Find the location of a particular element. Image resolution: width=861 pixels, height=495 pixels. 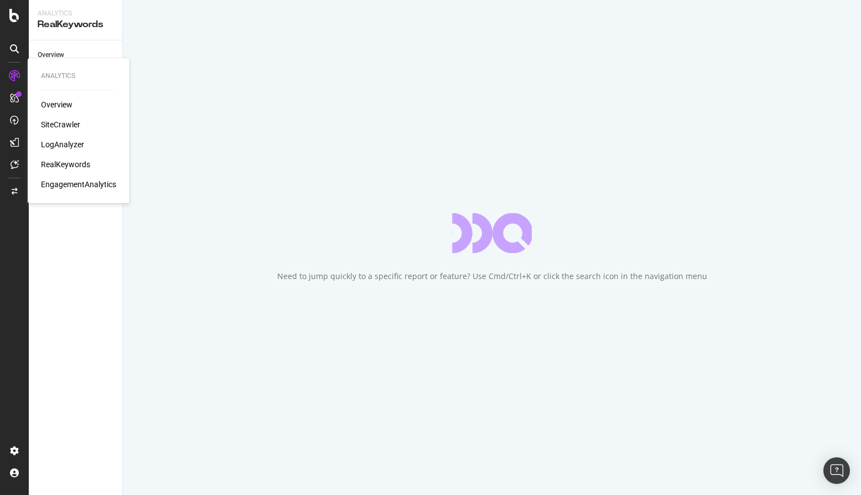

div: animation is located at coordinates (492, 233).